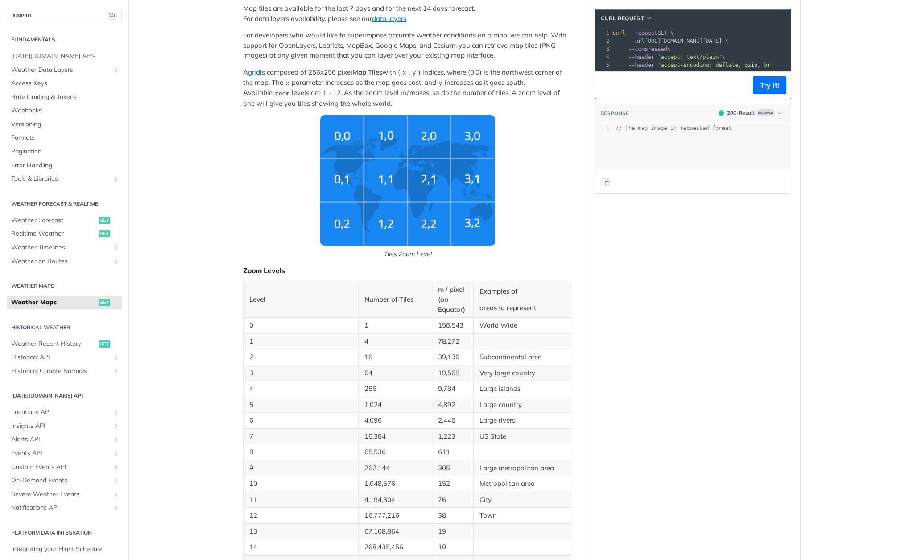 Image resolution: width=901 pixels, height=560 pixels. I want to click on span: 'accept: text/plain', so click(689, 57).